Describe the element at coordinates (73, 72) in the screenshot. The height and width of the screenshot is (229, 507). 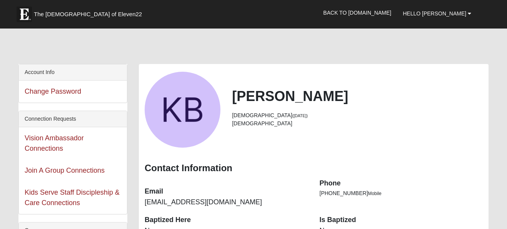
I see `div: Account Info` at that location.